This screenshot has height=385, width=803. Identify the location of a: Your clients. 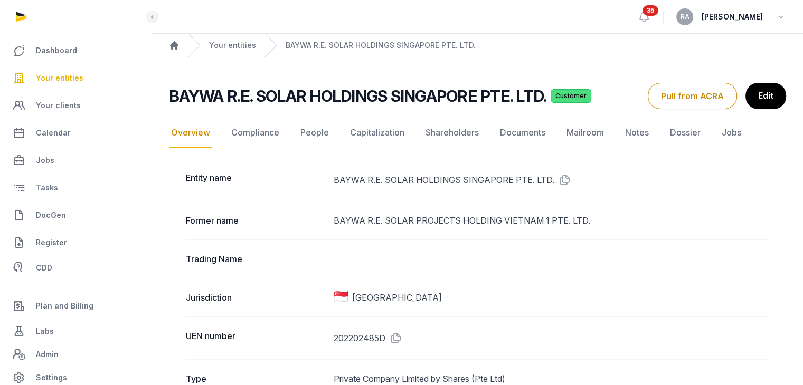
(75, 106).